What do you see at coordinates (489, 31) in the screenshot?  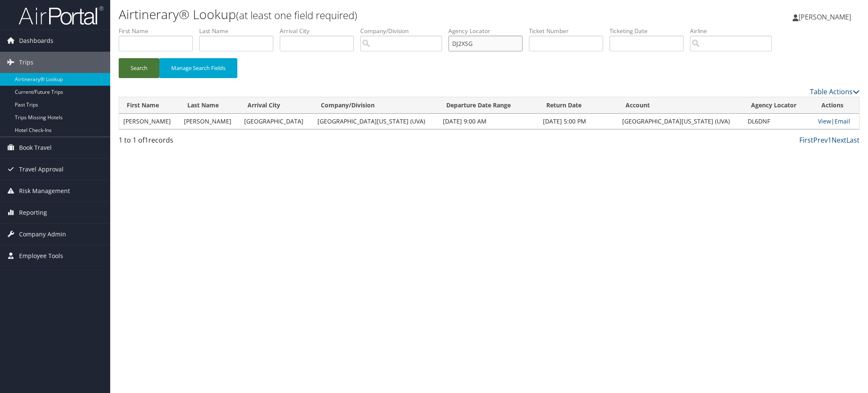 I see `label: Agency Locator` at bounding box center [489, 31].